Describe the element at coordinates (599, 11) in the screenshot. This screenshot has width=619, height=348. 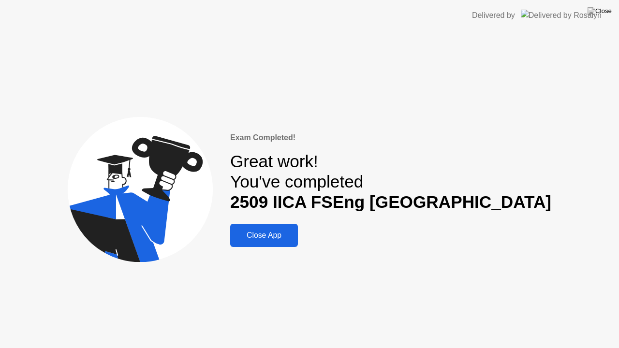
I see `img: Close` at that location.